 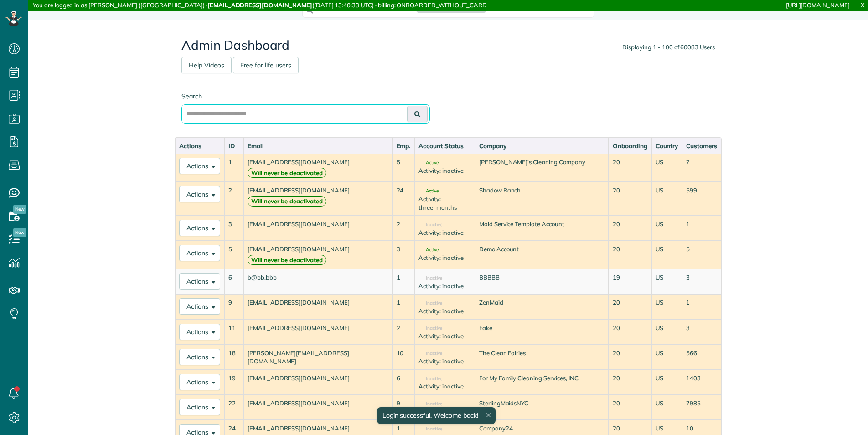 I want to click on td: Maid Service Template Account, so click(x=542, y=228).